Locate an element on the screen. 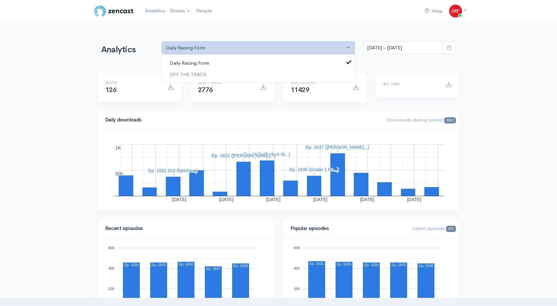 The width and height of the screenshot is (557, 306). span: Latest episode: is located at coordinates (434, 228).